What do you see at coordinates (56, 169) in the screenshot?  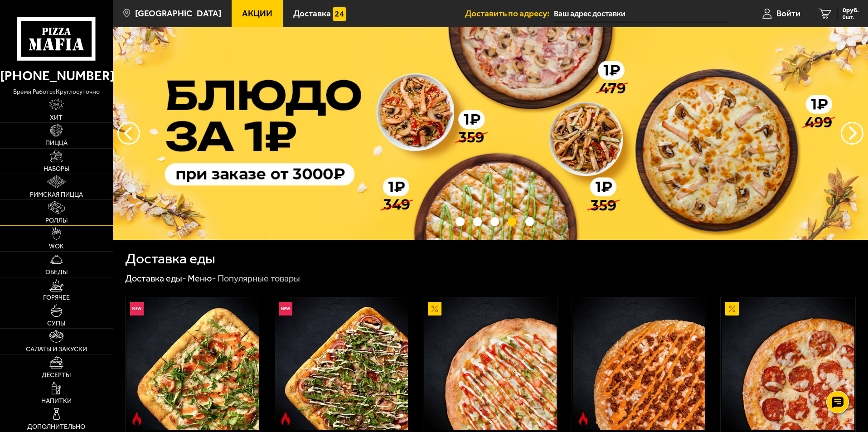 I see `span: Наборы` at bounding box center [56, 169].